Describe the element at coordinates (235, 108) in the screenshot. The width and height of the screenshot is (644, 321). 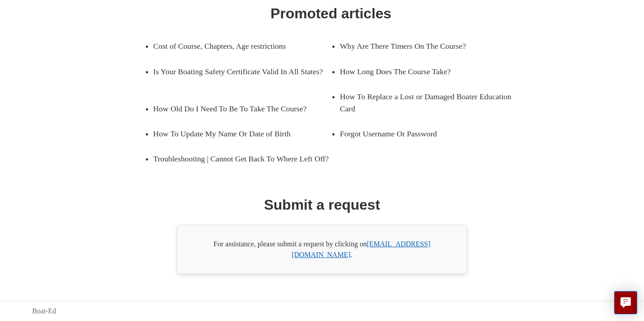
I see `a: How Old Do I Need To Be To Take The Course?` at that location.